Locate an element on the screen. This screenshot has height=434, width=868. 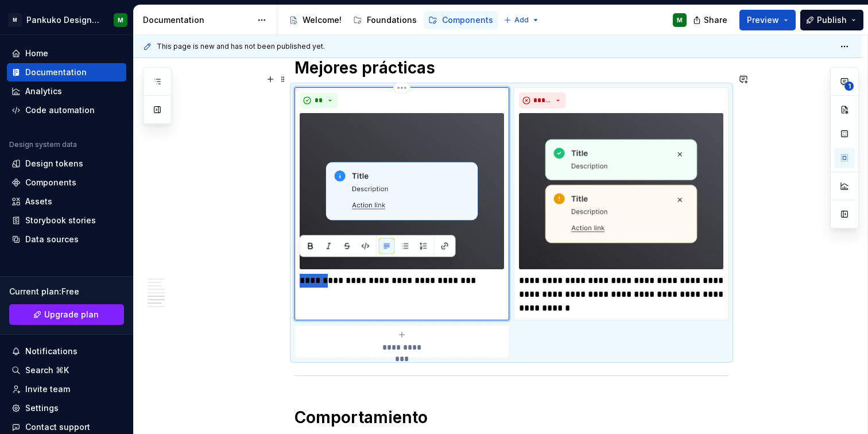
a: Analytics is located at coordinates (66, 91).